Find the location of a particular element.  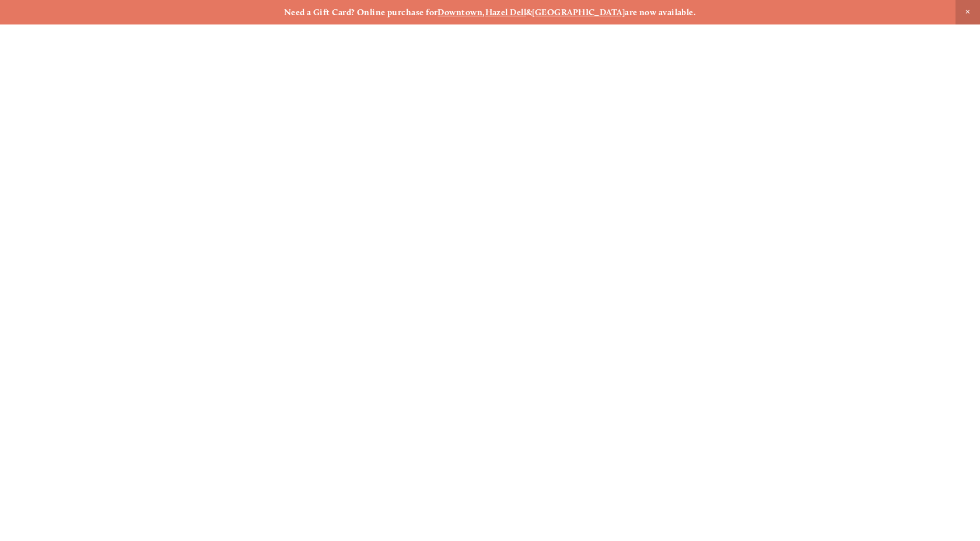

a: Hazel Dell is located at coordinates (506, 12).